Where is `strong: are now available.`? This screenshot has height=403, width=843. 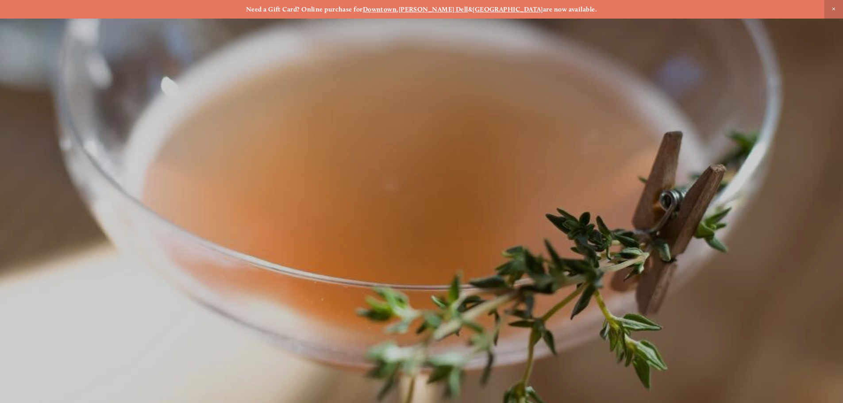 strong: are now available. is located at coordinates (570, 9).